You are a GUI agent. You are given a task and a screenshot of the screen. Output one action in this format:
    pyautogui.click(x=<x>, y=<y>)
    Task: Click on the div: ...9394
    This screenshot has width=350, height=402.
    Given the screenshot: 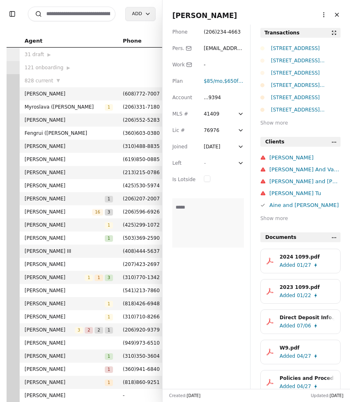 What is the action you would take?
    pyautogui.click(x=224, y=98)
    